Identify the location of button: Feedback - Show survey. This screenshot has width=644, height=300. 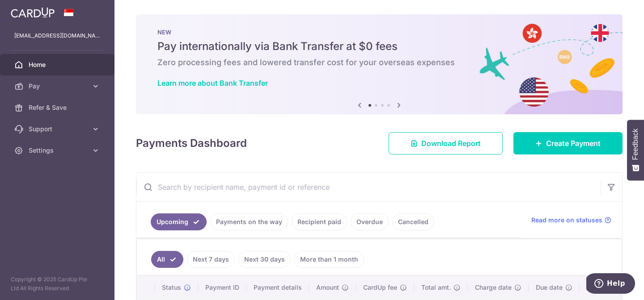
(635, 150).